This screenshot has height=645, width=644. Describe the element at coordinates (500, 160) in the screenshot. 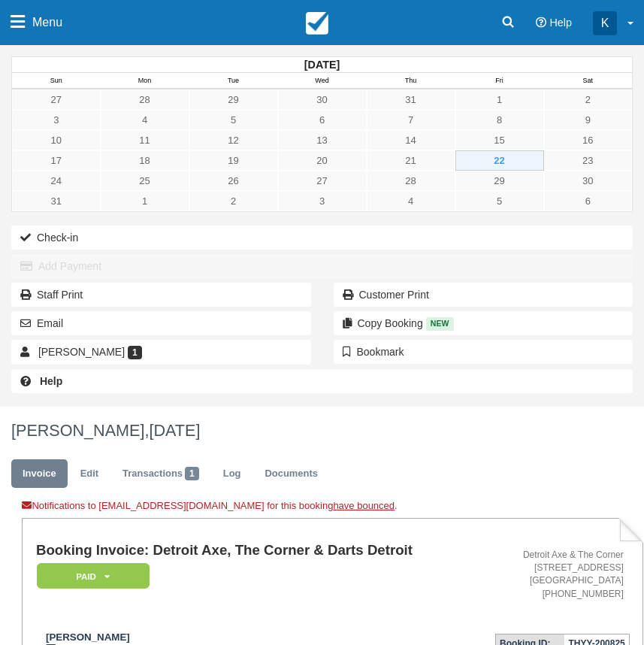

I see `a: 22` at that location.